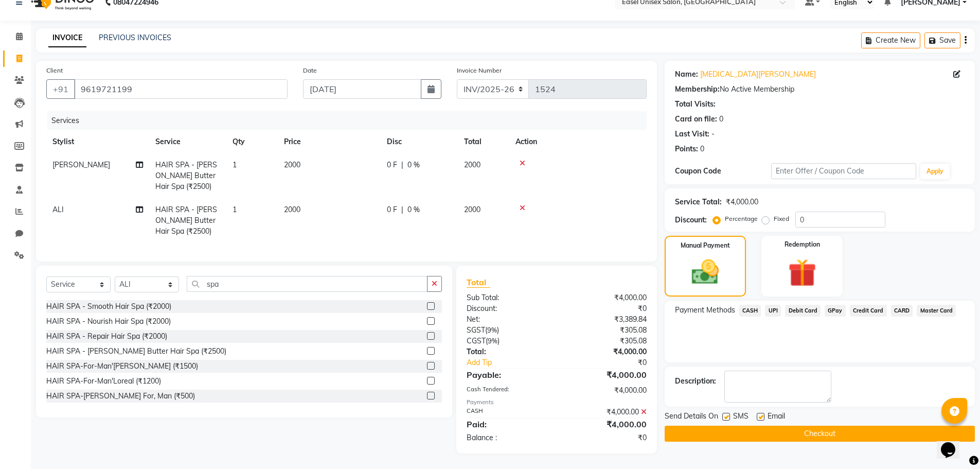 This screenshot has width=980, height=469. I want to click on div: Payable:, so click(508, 375).